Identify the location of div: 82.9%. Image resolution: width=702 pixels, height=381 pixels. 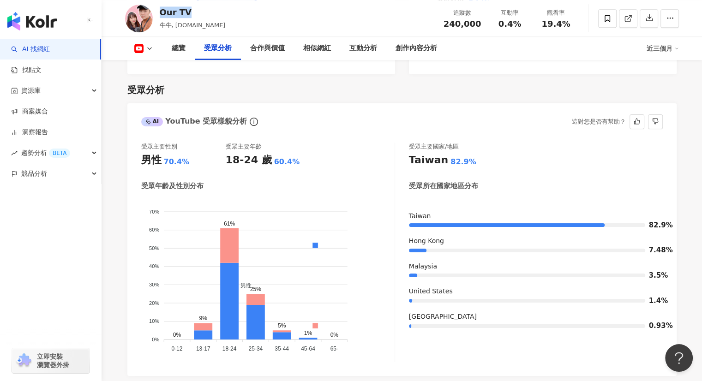
(464, 162).